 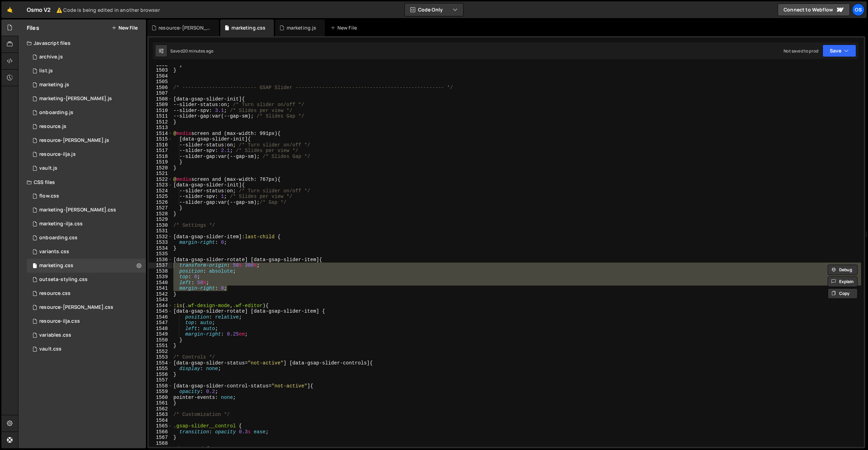 I want to click on div: marketing-ilja.css, so click(x=61, y=224).